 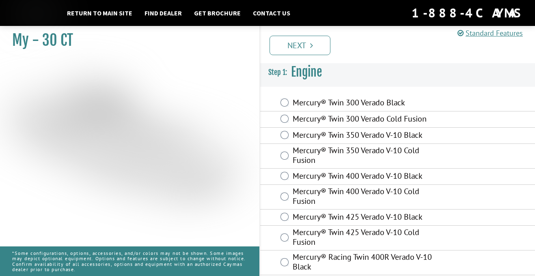 What do you see at coordinates (365, 197) in the screenshot?
I see `label: Mercury® Twin 400 Verado V-10 Cold Fusion` at bounding box center [365, 197].